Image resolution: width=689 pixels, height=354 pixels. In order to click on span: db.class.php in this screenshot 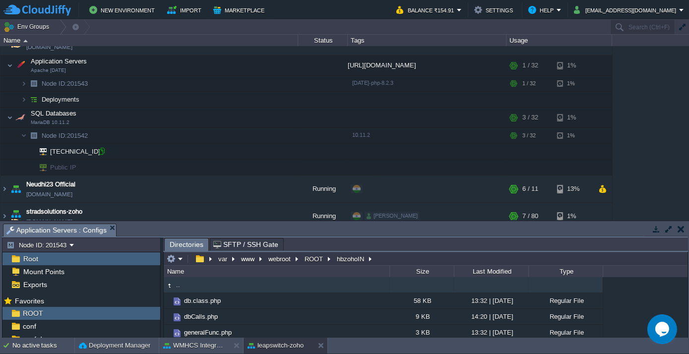, I will do `click(202, 300)`.